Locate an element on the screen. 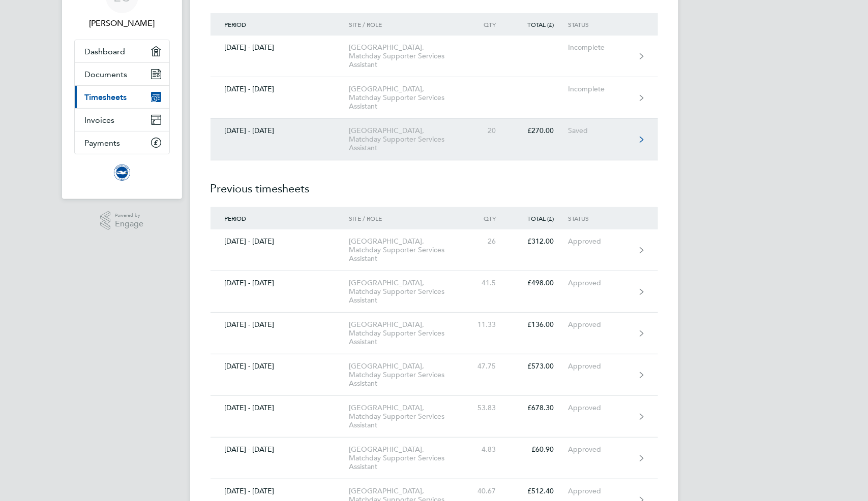 The width and height of the screenshot is (868, 501). div: 4.83 is located at coordinates (488, 450).